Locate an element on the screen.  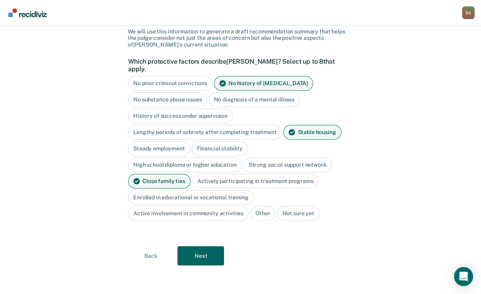
img: Recidiviz is located at coordinates (27, 13).